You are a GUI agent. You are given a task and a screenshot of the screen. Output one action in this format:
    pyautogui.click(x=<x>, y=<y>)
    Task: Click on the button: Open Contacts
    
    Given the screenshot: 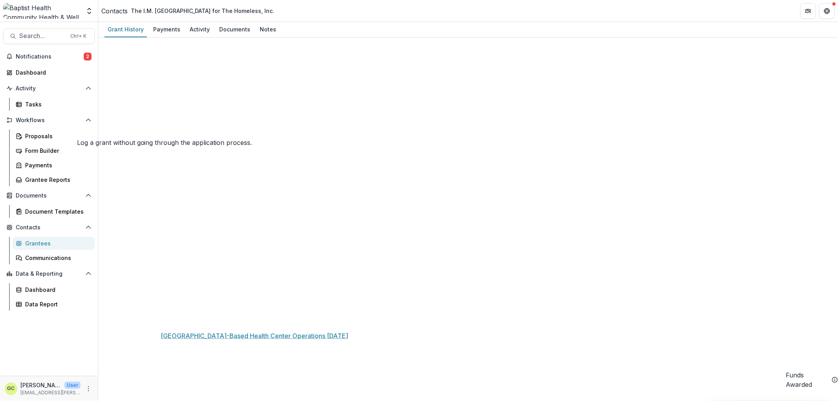 What is the action you would take?
    pyautogui.click(x=49, y=228)
    